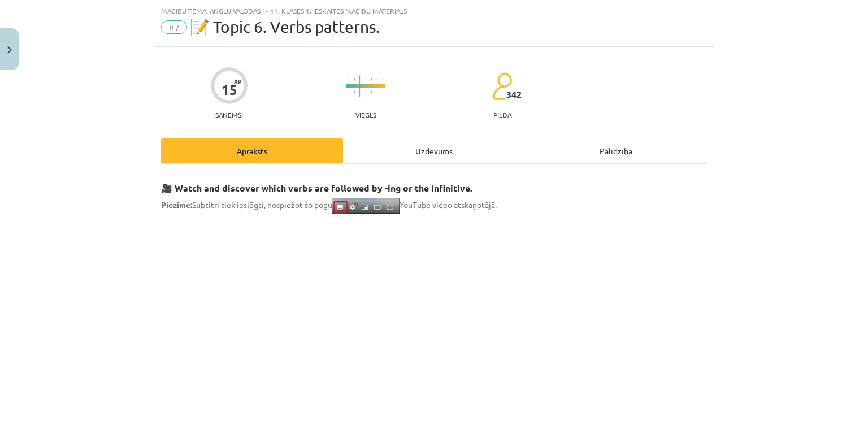 Image resolution: width=868 pixels, height=433 pixels. I want to click on p: pilda, so click(502, 115).